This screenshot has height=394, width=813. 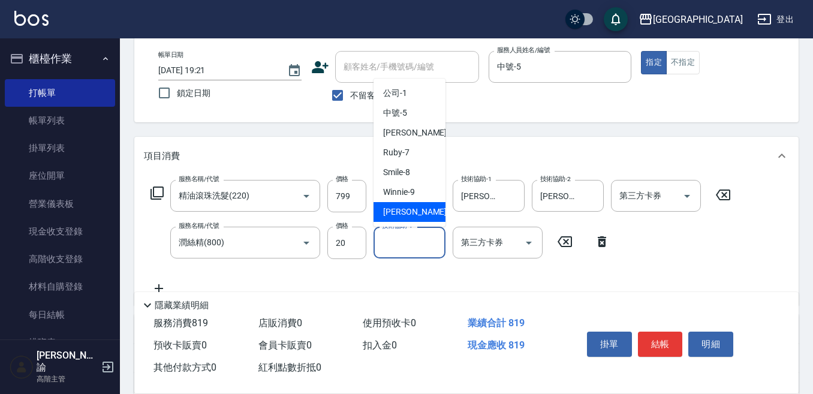 I want to click on span: 其他付款方式 0, so click(x=185, y=367).